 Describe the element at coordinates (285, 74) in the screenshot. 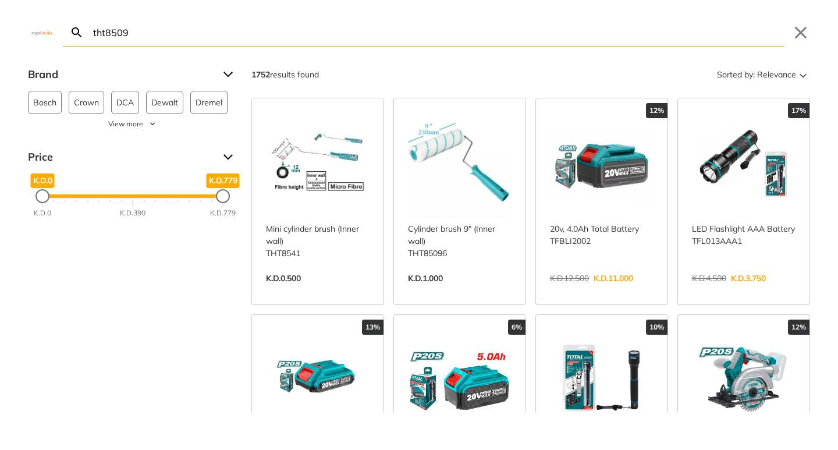

I see `div: results found` at that location.